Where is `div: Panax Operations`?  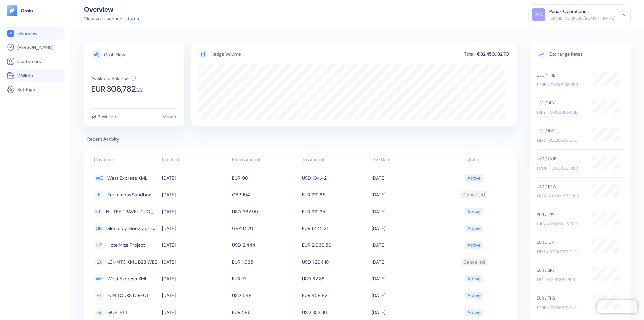
div: Panax Operations is located at coordinates (568, 11).